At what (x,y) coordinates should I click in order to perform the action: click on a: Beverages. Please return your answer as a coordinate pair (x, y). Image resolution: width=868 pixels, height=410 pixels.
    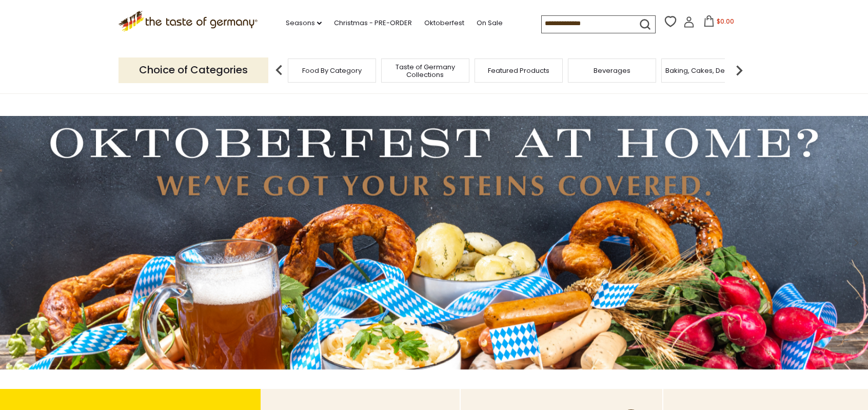
    Looking at the image, I should click on (612, 70).